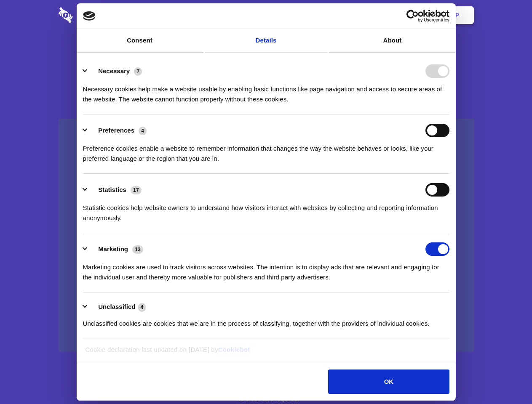 This screenshot has height=404, width=532. What do you see at coordinates (136, 190) in the screenshot?
I see `span: 17` at bounding box center [136, 190].